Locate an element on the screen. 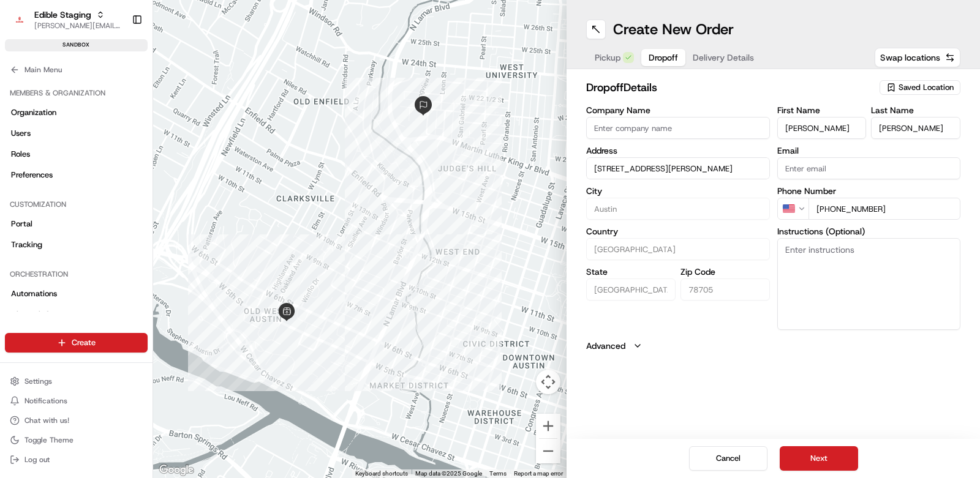 The height and width of the screenshot is (478, 980). button: Cancel is located at coordinates (729, 458).